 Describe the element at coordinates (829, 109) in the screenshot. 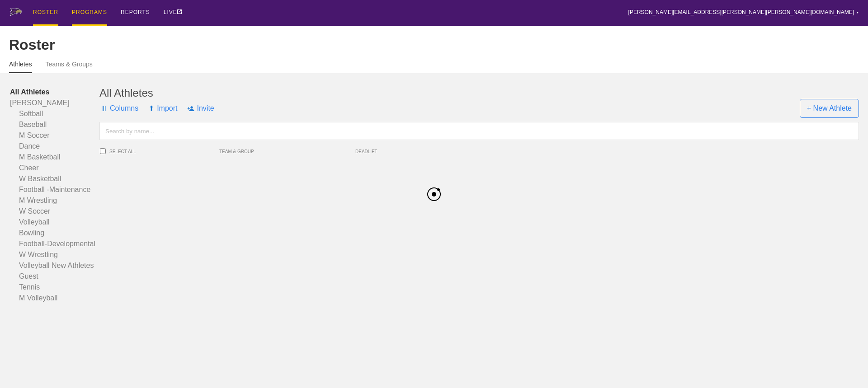

I see `span: + New Athlete` at that location.